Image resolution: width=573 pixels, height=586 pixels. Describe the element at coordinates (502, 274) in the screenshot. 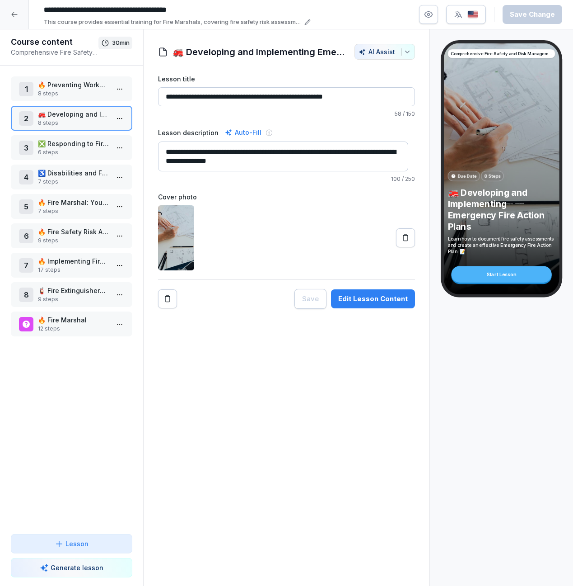

I see `div: Start Lesson` at that location.